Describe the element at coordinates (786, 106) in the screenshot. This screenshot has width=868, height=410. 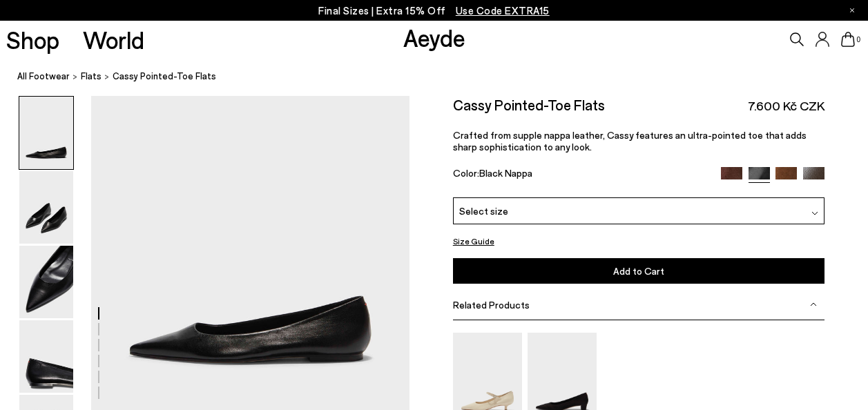
I see `span: 7.600 Kč CZK` at that location.